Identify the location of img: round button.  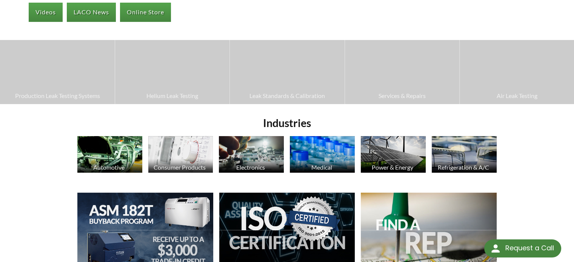
(496, 249).